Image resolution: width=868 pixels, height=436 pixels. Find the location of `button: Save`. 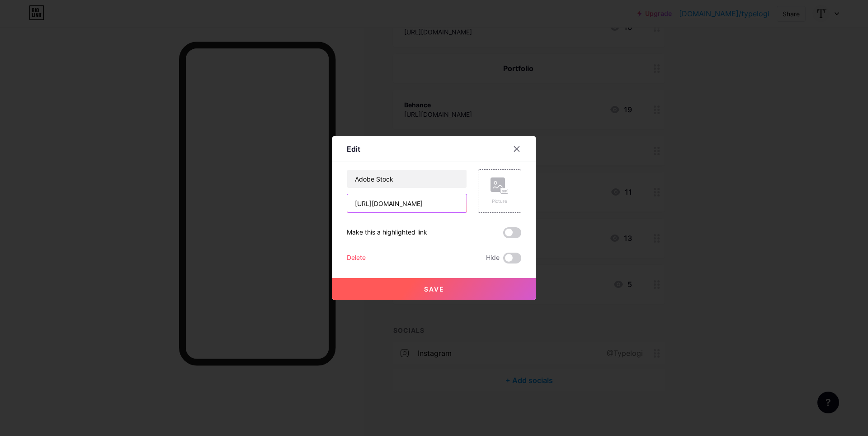

button: Save is located at coordinates (434, 289).